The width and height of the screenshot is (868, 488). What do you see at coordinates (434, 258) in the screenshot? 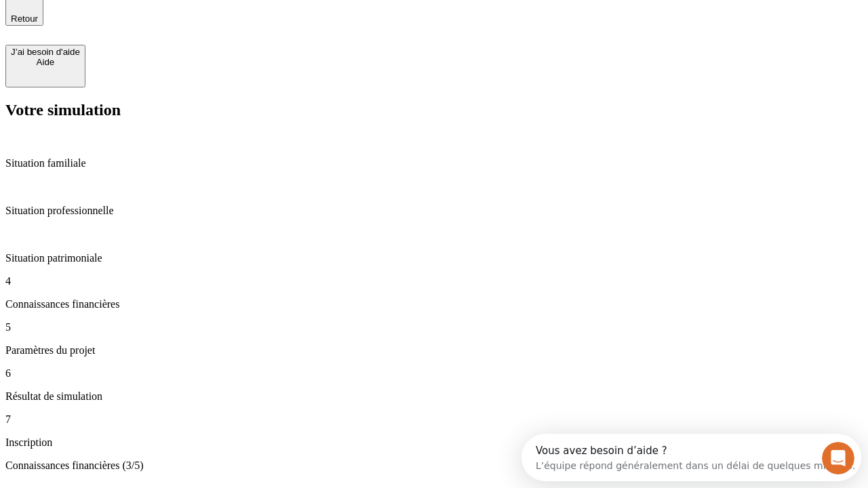
I see `p: Situation patrimoniale` at bounding box center [434, 258].